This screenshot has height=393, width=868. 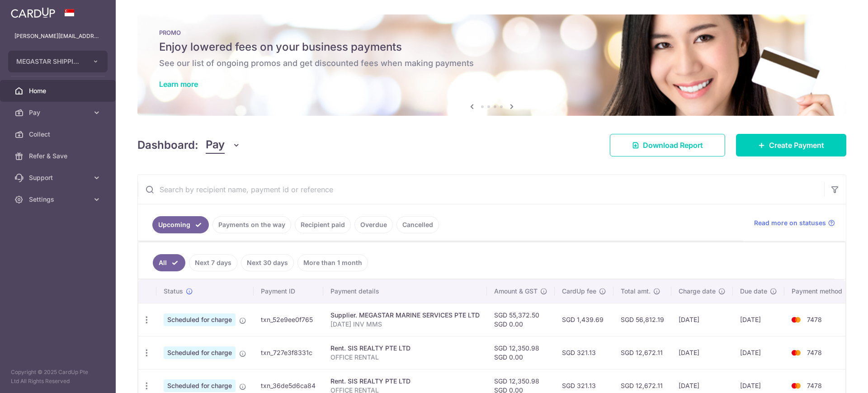 What do you see at coordinates (754, 291) in the screenshot?
I see `span: Due date` at bounding box center [754, 291].